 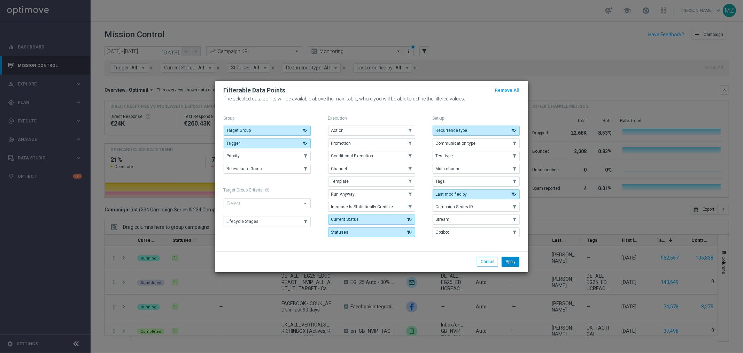 What do you see at coordinates (476, 169) in the screenshot?
I see `button: Multi-channel` at bounding box center [476, 169].